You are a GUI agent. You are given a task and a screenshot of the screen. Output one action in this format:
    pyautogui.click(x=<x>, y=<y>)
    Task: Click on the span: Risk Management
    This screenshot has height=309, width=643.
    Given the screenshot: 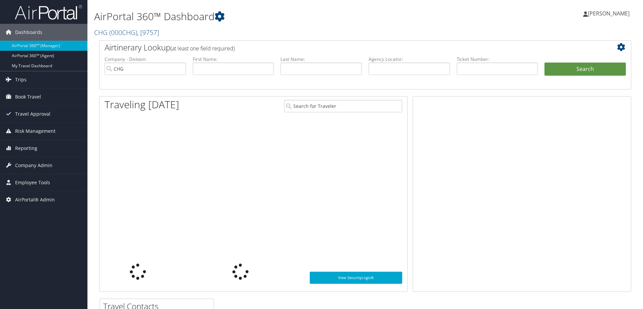 What is the action you would take?
    pyautogui.click(x=35, y=131)
    